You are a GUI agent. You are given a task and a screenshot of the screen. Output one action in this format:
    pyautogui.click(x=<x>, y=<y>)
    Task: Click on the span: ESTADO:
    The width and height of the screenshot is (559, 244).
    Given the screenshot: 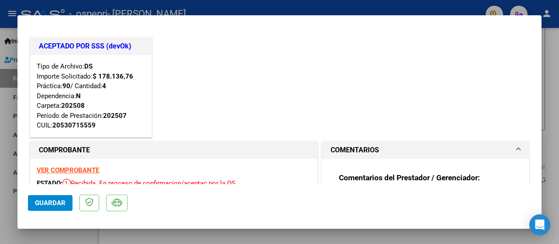 What is the action you would take?
    pyautogui.click(x=49, y=183)
    